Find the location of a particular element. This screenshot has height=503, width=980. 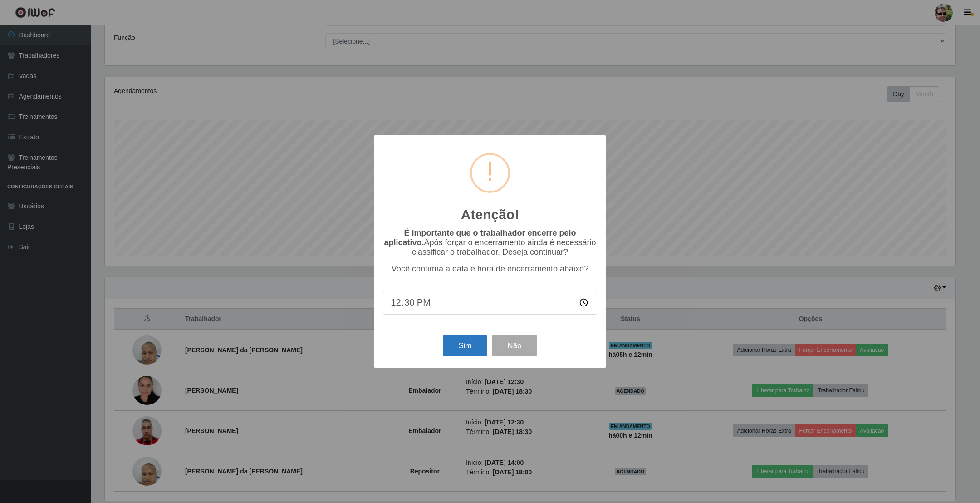

p: Você confirma a data e hora de encerramento abaixo? is located at coordinates (490, 269).